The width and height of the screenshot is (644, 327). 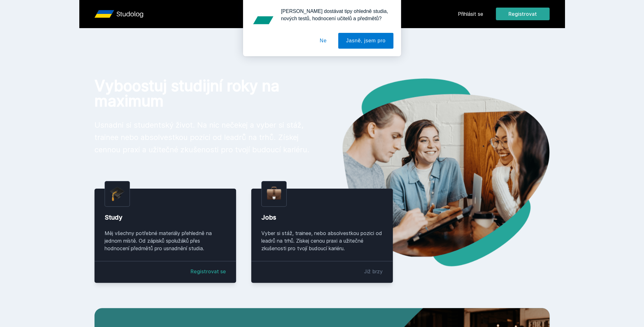 I want to click on button: Ne, so click(x=323, y=41).